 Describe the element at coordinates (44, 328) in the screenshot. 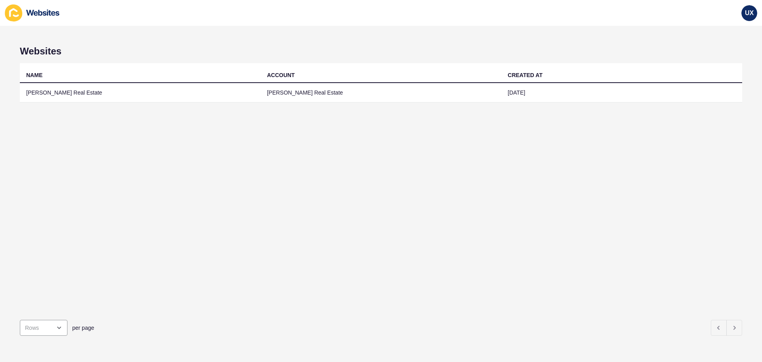

I see `div: open menu` at that location.